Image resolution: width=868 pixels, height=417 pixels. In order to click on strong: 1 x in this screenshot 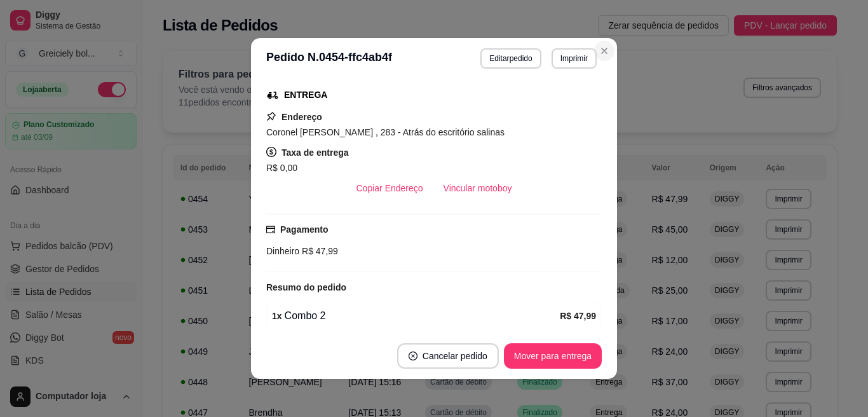, I will do `click(277, 316)`.